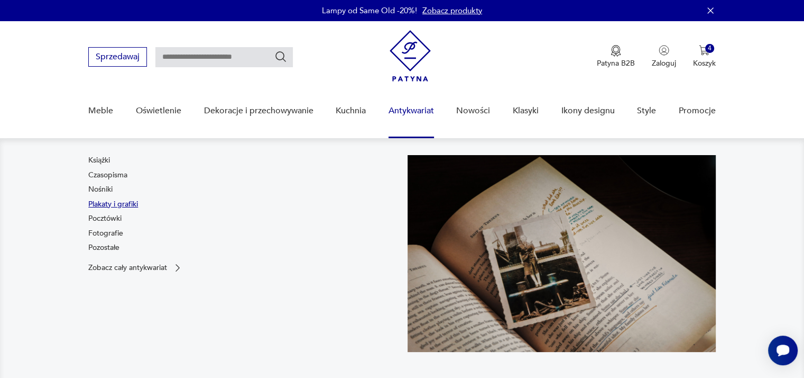  Describe the element at coordinates (159, 111) in the screenshot. I see `a: Oświetlenie` at that location.